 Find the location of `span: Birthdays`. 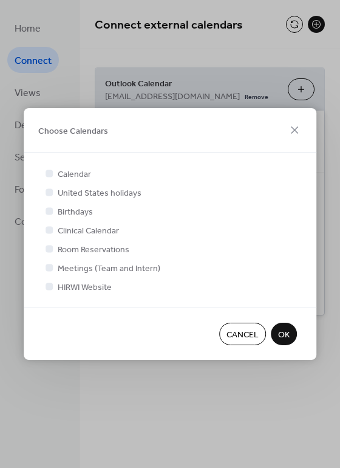

span: Birthdays is located at coordinates (75, 212).